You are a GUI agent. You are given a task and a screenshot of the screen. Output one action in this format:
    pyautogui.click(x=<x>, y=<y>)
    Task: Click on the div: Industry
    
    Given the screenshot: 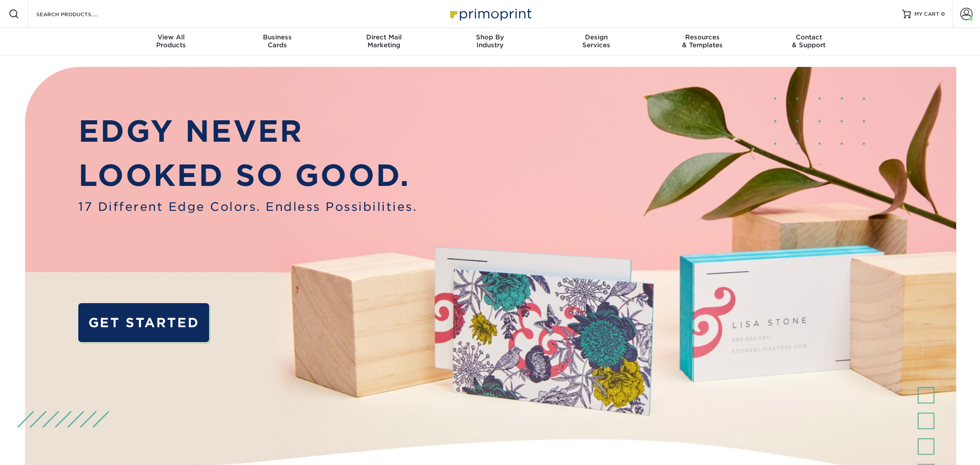 What is the action you would take?
    pyautogui.click(x=490, y=41)
    